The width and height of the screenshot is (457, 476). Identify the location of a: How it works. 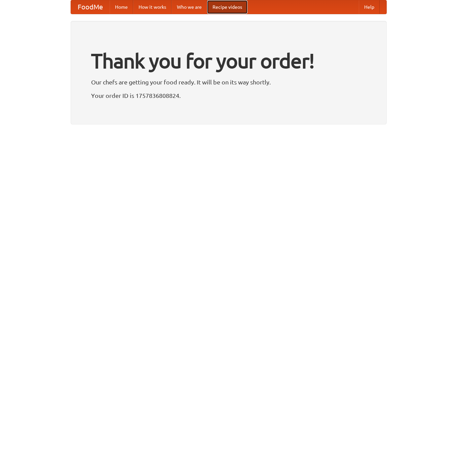
(153, 7).